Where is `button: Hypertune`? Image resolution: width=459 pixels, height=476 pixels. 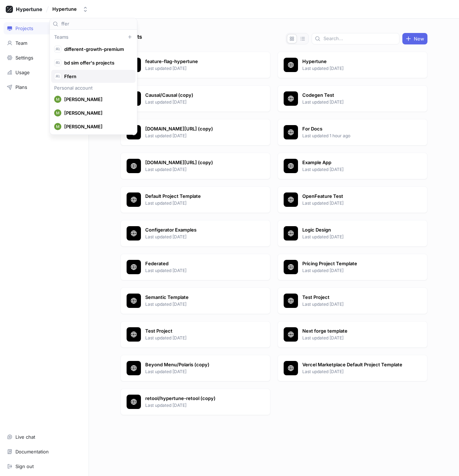 button: Hypertune is located at coordinates (70, 9).